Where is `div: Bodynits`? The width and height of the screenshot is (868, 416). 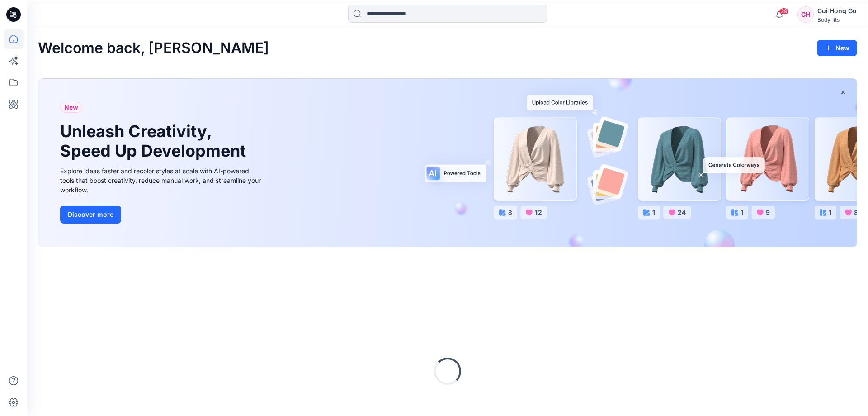
div: Bodynits is located at coordinates (837, 20).